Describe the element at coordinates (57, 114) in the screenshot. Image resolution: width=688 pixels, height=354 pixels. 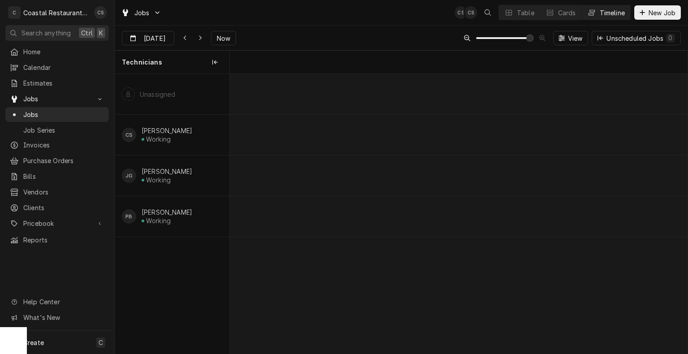
I see `a: Jobs` at that location.